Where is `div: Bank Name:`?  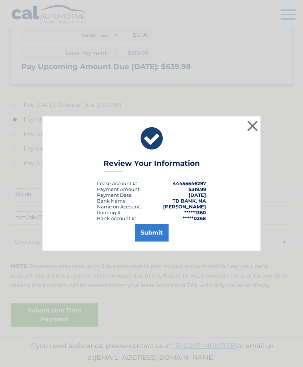
div: Bank Name: is located at coordinates (112, 201).